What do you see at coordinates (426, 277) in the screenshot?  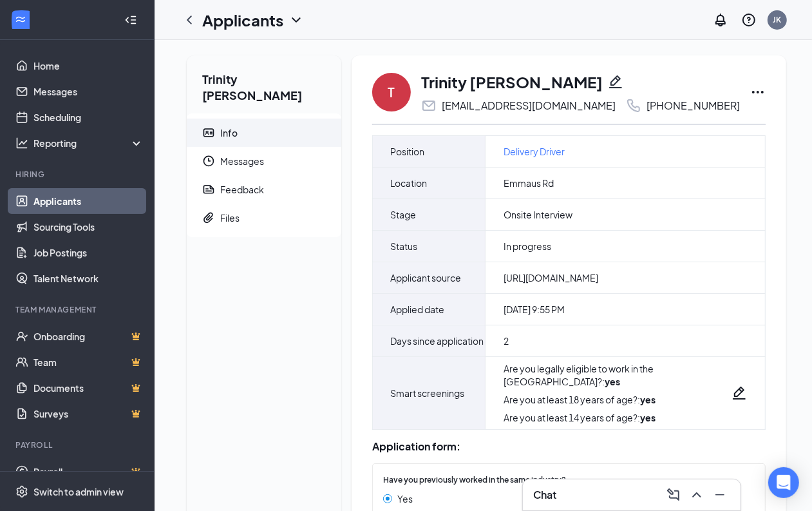 I see `span: Applicant source` at bounding box center [426, 277].